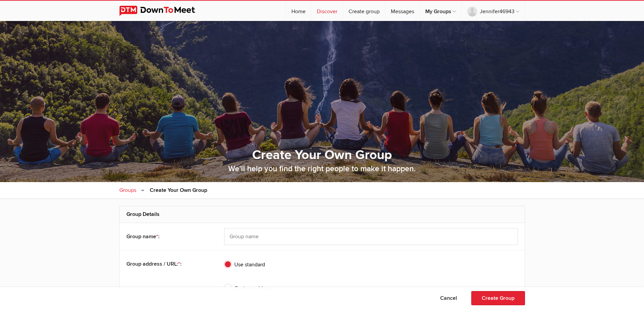 The image size is (644, 311). I want to click on button: Create Group, so click(498, 298).